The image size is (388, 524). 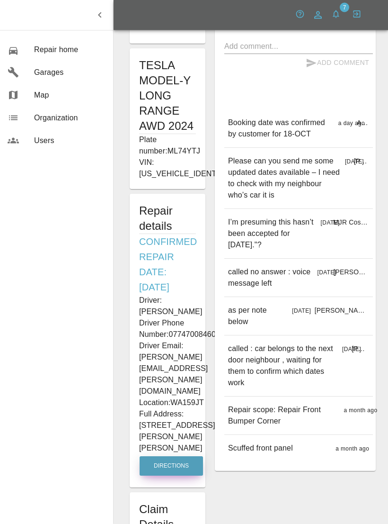 I want to click on h5: Repair details, so click(x=168, y=219).